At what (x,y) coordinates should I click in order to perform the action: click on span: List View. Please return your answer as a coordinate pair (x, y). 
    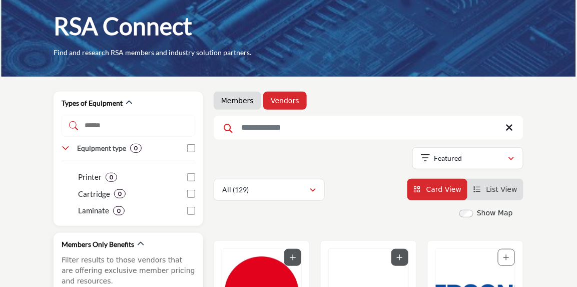
    Looking at the image, I should click on (502, 189).